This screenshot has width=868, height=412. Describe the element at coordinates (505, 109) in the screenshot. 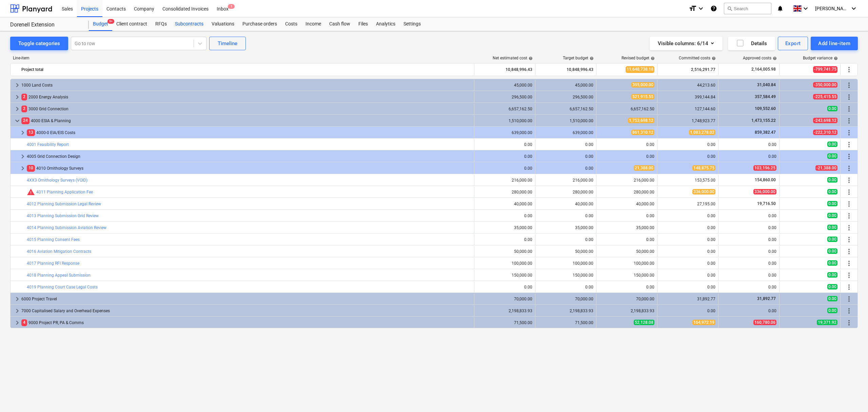

I see `div: 6,657,162.50` at that location.